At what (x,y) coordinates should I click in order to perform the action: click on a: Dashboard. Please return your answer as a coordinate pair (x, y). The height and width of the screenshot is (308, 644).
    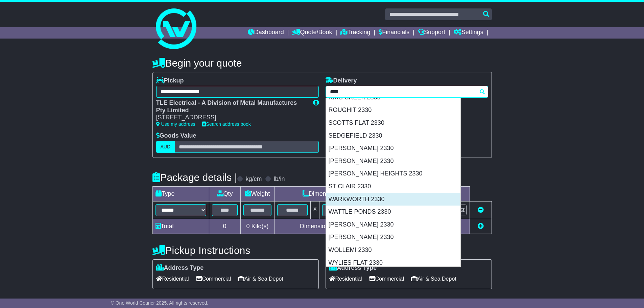
    Looking at the image, I should click on (266, 33).